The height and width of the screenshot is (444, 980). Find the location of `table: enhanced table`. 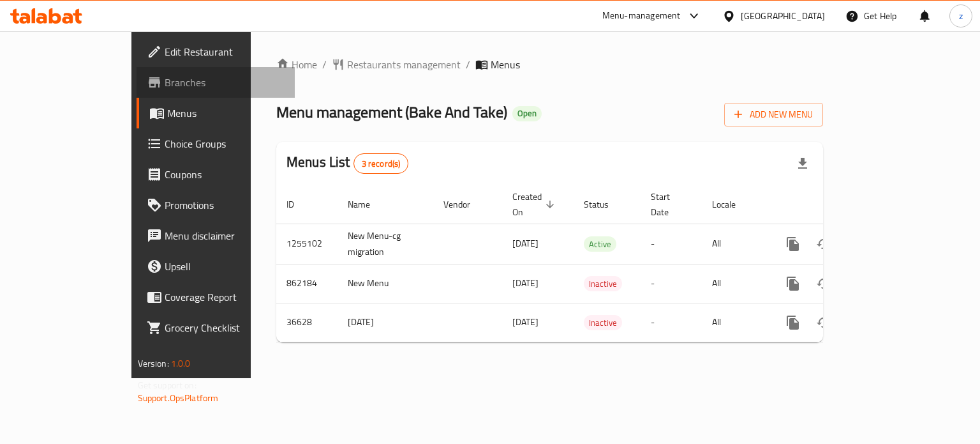

table: enhanced table is located at coordinates (593, 264).